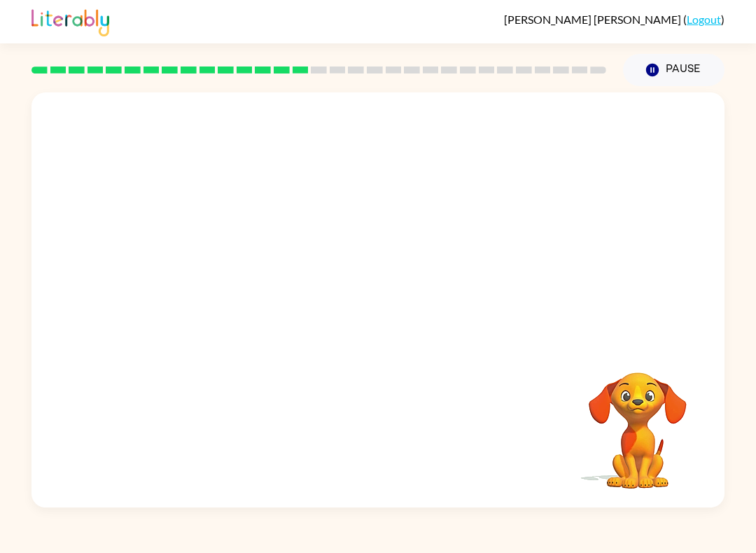  What do you see at coordinates (70, 21) in the screenshot?
I see `img: Literably` at bounding box center [70, 21].